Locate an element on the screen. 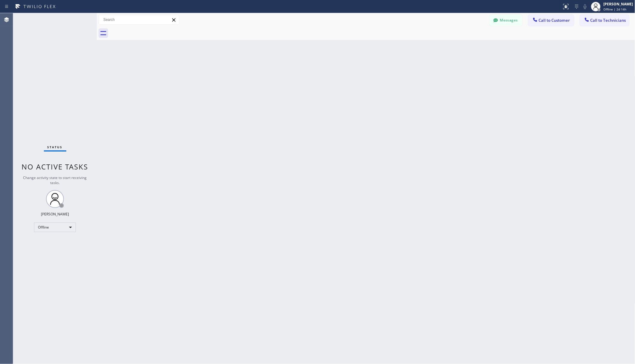 This screenshot has width=635, height=364. button: Messages is located at coordinates (506, 20).